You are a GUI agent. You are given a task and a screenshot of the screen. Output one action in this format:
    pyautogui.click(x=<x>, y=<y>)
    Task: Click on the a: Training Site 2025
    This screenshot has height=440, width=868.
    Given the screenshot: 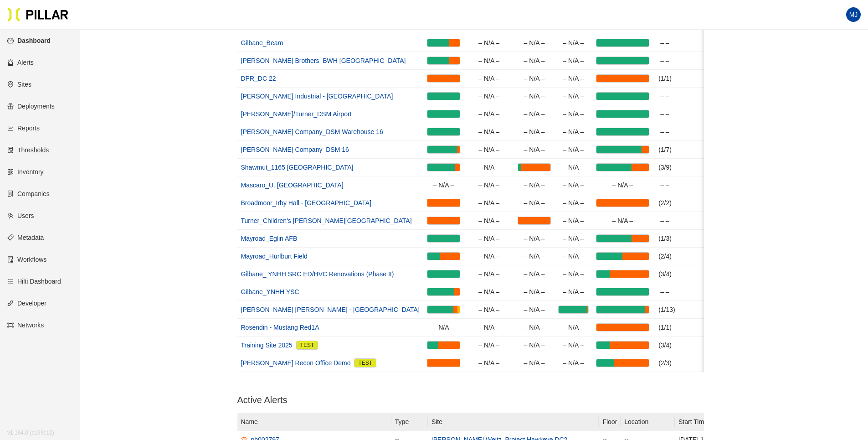 What is the action you would take?
    pyautogui.click(x=267, y=345)
    